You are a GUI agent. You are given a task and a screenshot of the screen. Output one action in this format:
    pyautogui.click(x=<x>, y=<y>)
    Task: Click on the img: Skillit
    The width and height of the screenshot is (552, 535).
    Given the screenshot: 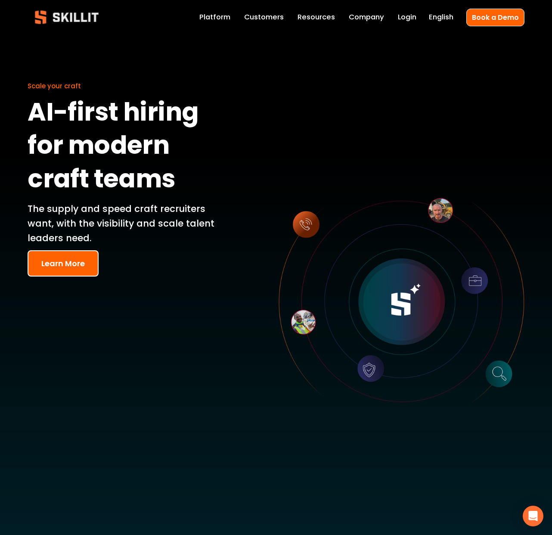 What is the action you would take?
    pyautogui.click(x=67, y=17)
    